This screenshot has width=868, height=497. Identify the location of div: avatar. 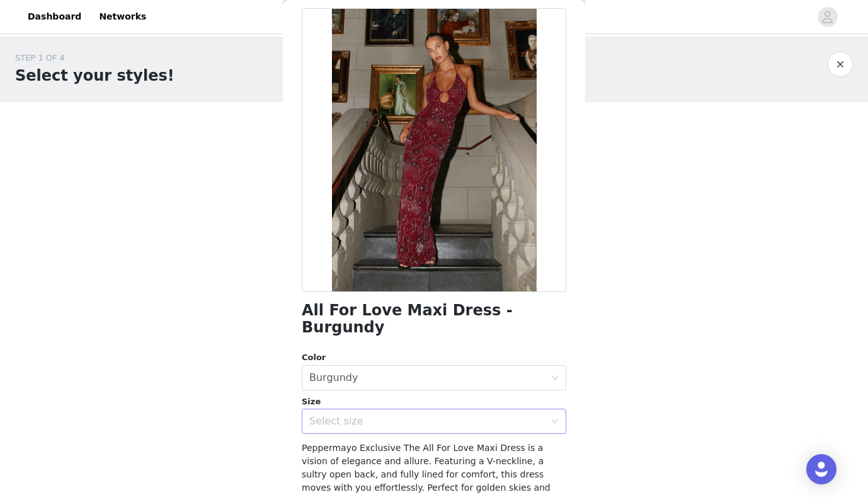
(827, 17).